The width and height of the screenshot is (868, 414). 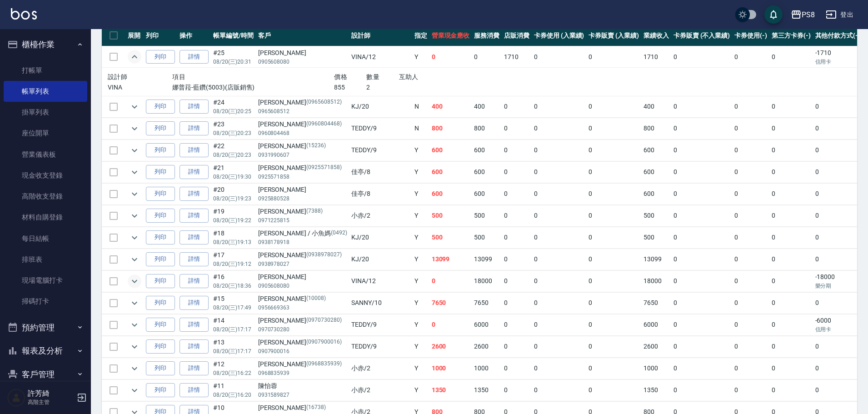 I want to click on td: 7650, so click(x=451, y=303).